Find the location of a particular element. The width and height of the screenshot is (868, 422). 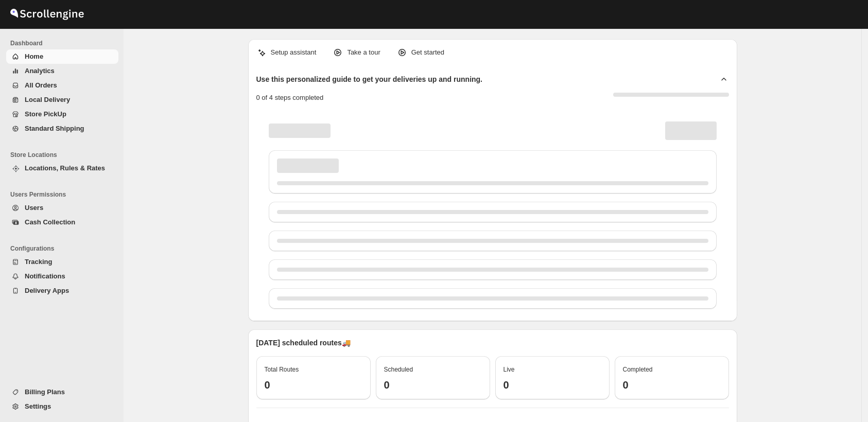

span: Delivery Apps is located at coordinates (47, 290).